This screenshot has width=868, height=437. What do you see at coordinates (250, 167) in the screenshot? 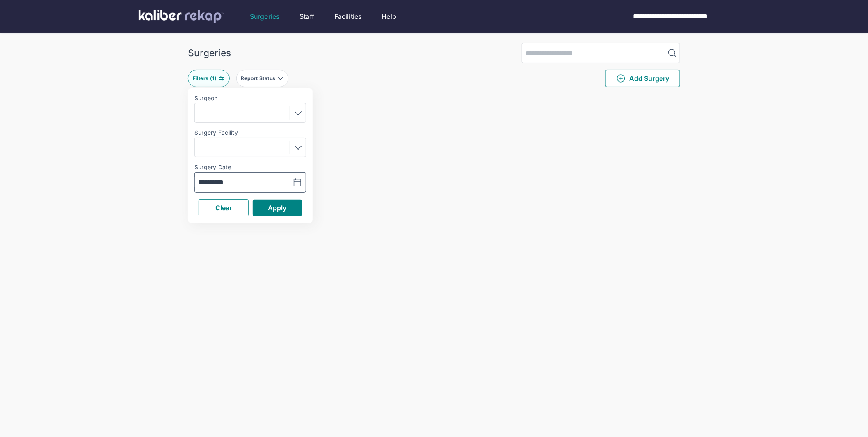
I see `label: Surgery Date` at bounding box center [250, 167].